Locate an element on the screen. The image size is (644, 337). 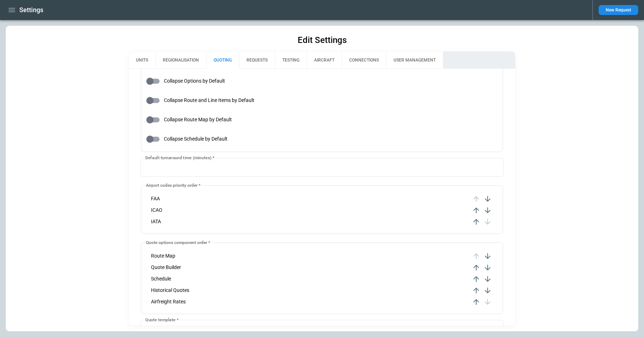
span: Collapse Schedule by Default is located at coordinates (196, 139).